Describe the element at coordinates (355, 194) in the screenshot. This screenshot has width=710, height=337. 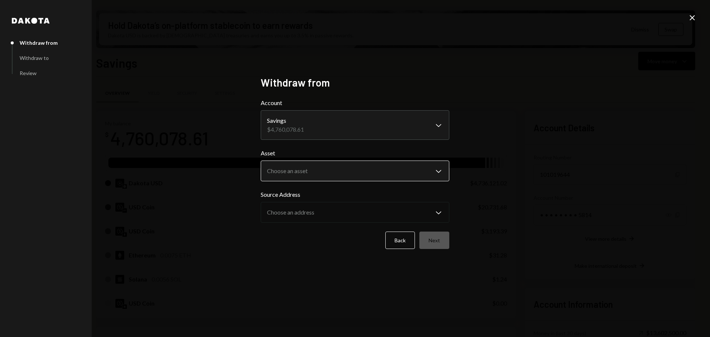
I see `label: Source Address` at that location.